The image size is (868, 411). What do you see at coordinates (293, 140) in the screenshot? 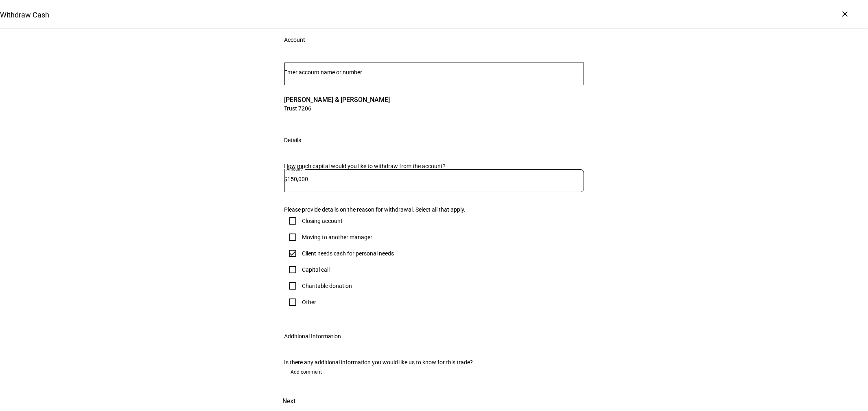
I see `div: Details` at bounding box center [293, 140].